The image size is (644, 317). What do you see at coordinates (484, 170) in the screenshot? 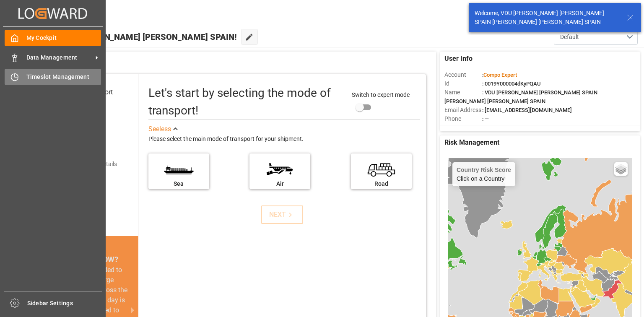
I see `h4: Country Risk Score` at bounding box center [484, 170].